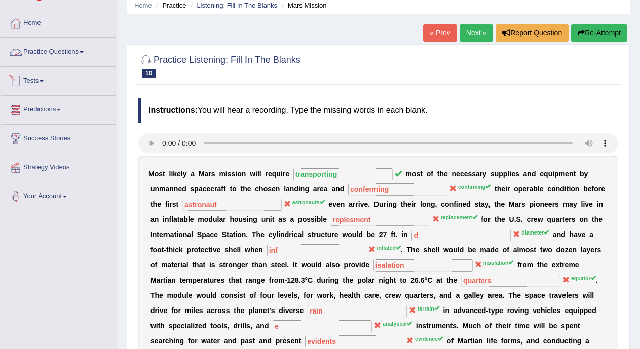 The height and width of the screenshot is (349, 640). I want to click on b: U, so click(512, 220).